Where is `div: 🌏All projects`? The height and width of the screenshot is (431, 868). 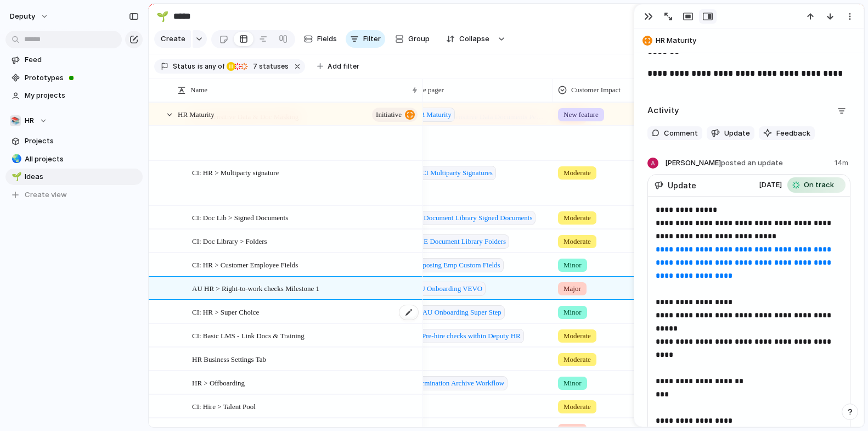
div: 🌏All projects is located at coordinates (75, 159).